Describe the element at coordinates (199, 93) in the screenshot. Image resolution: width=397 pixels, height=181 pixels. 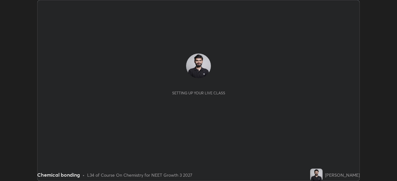
I see `div: Setting up your live class` at that location.